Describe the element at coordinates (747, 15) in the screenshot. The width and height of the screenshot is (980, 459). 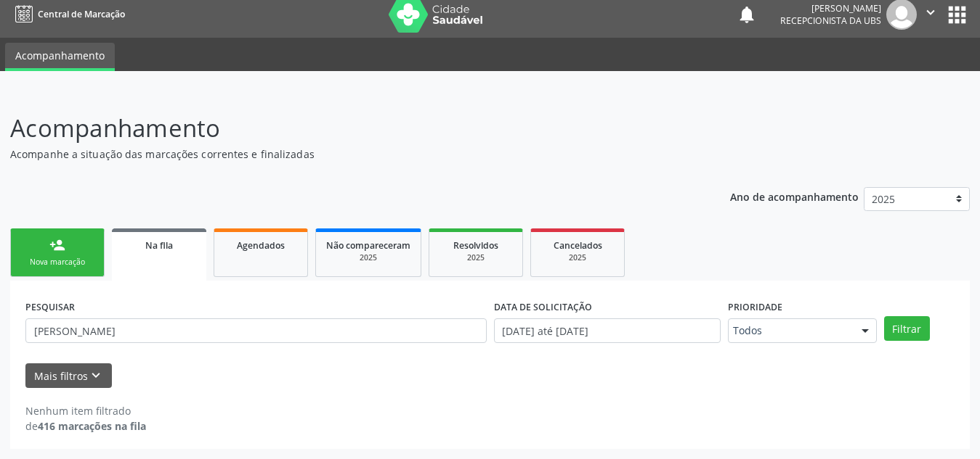
I see `button: notifications` at that location.